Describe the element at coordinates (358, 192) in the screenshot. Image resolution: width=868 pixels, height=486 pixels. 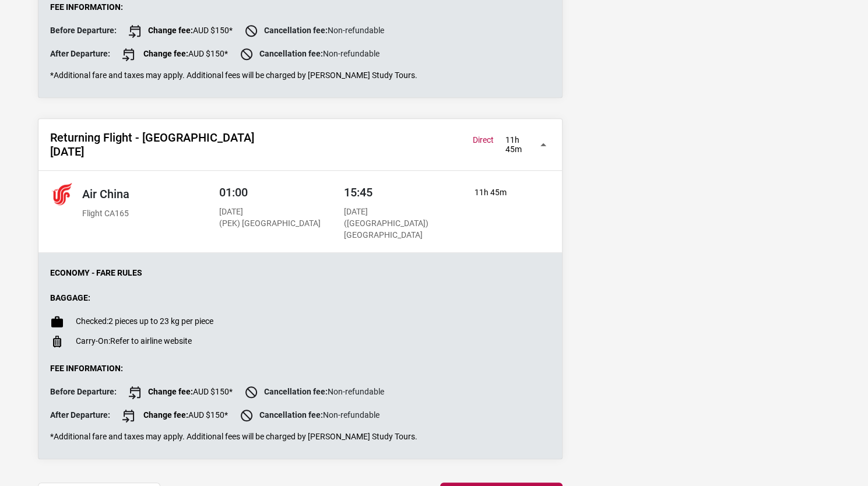
I see `span: 15:45` at that location.